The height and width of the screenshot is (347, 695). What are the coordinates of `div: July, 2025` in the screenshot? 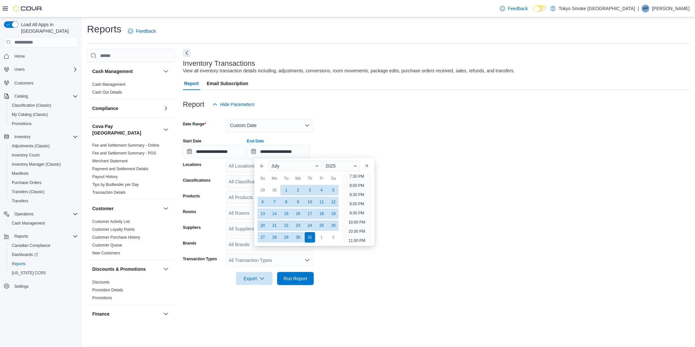 It's located at (298, 214).